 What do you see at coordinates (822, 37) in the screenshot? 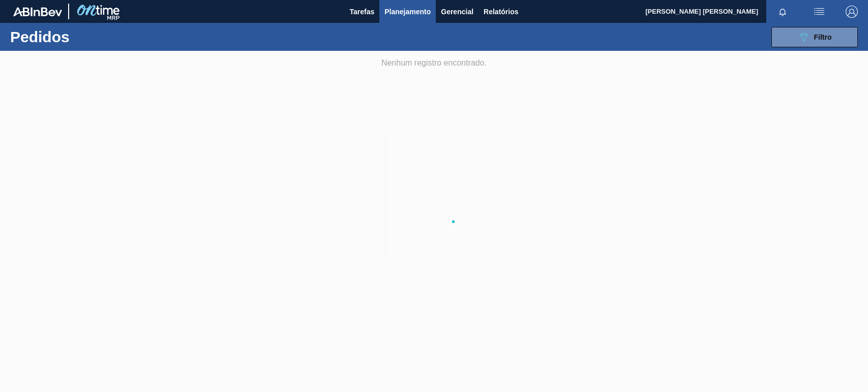
I see `span: Filtro` at bounding box center [822, 37].